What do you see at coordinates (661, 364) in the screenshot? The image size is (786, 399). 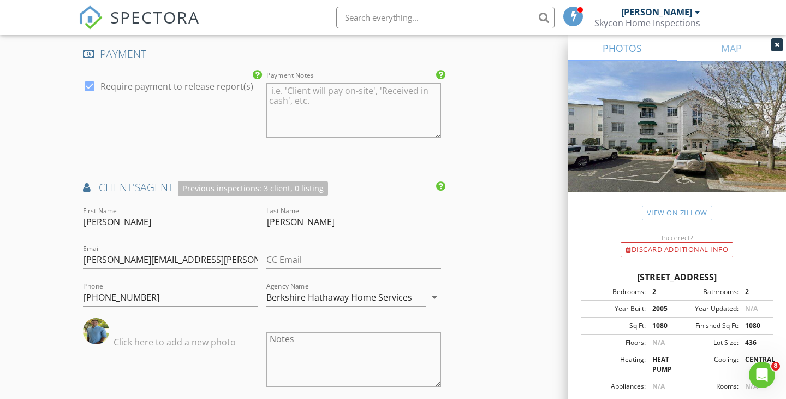 I see `div: HEAT PUMP` at bounding box center [661, 364].